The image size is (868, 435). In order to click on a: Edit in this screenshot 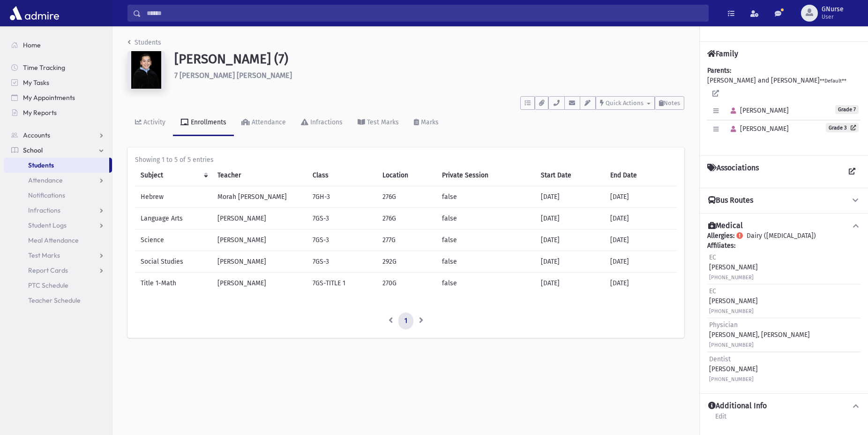, I will do `click(721, 419)`.